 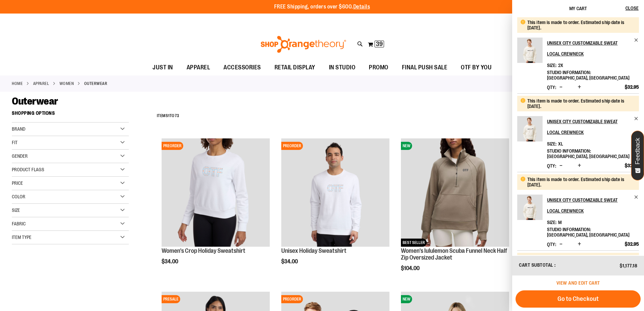 I want to click on a: Details, so click(x=362, y=7).